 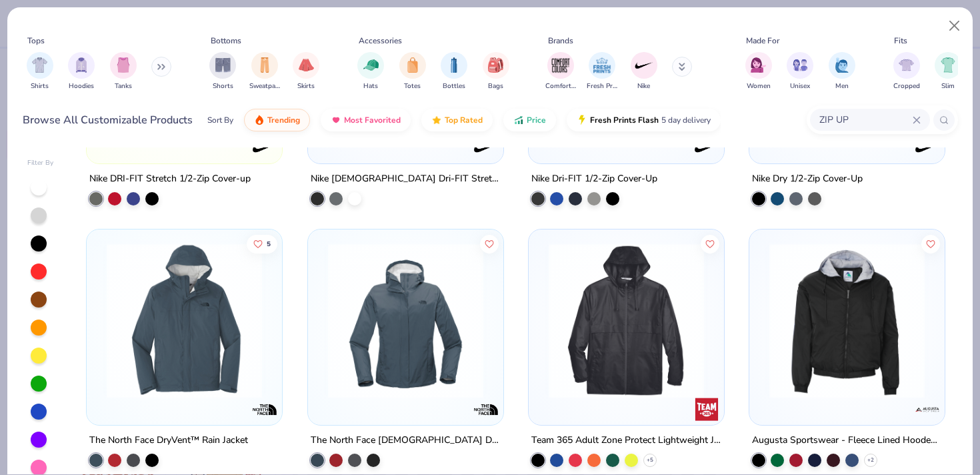 What do you see at coordinates (220, 120) in the screenshot?
I see `div: Sort By` at bounding box center [220, 120].